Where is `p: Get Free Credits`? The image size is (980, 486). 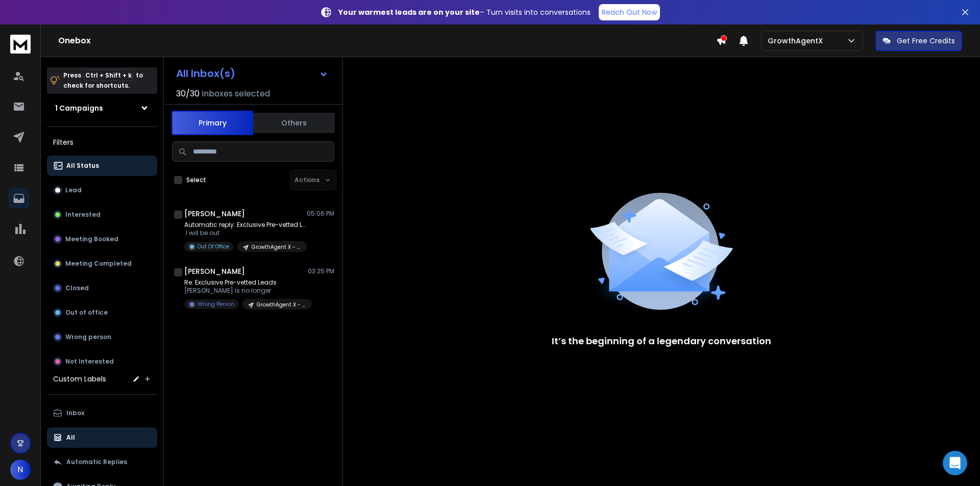
p: Get Free Credits is located at coordinates (925, 40).